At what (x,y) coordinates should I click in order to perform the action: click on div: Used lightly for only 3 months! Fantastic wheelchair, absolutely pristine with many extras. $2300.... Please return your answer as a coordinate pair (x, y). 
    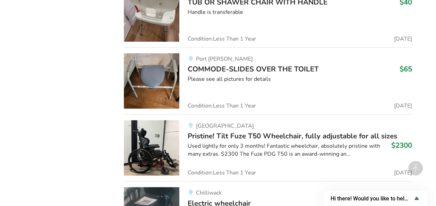
    Looking at the image, I should click on (300, 150).